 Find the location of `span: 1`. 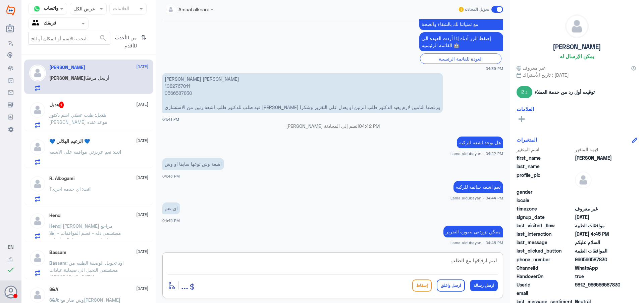

span: 1 is located at coordinates (61, 105).